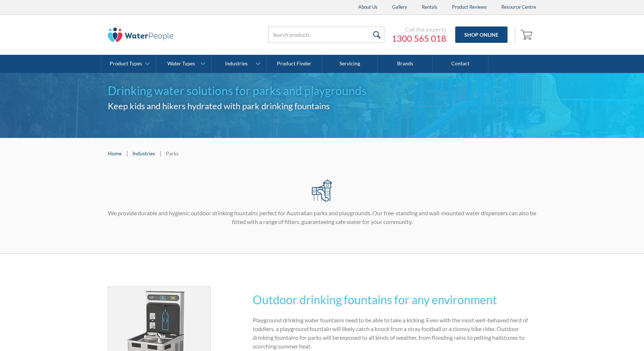 The image size is (644, 351). What do you see at coordinates (527, 34) in the screenshot?
I see `img: shopping cart` at bounding box center [527, 34].